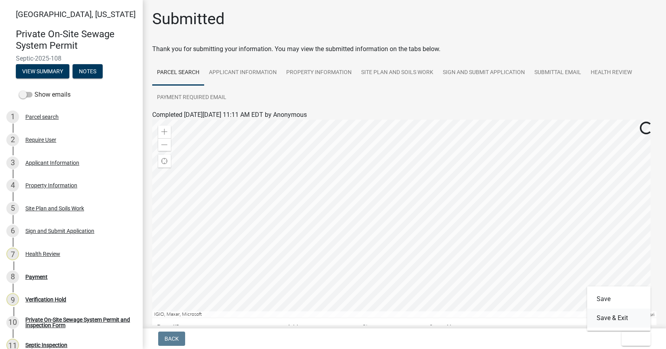 Image resolution: width=666 pixels, height=349 pixels. What do you see at coordinates (650, 315) in the screenshot?
I see `a: Esri` at bounding box center [650, 315].